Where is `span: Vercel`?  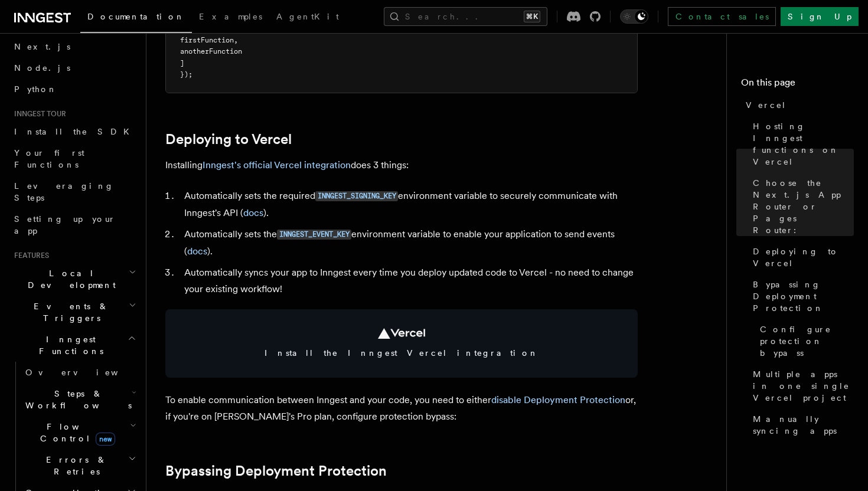
span: Vercel is located at coordinates (766, 105).